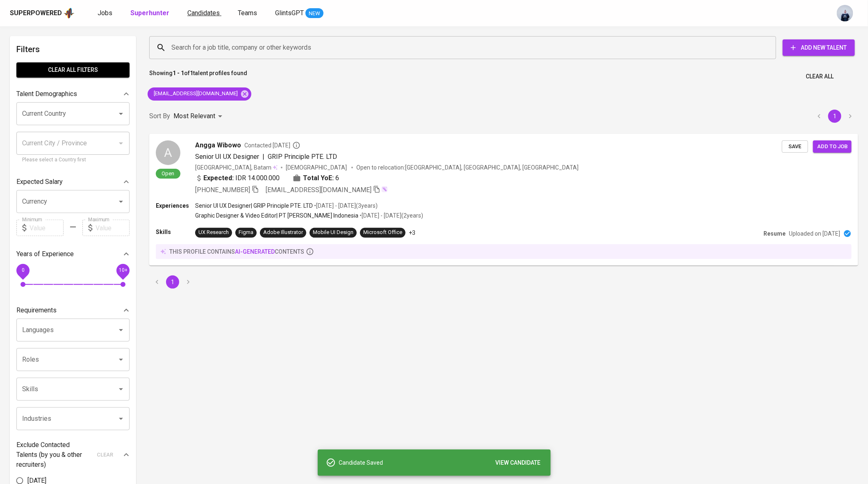  I want to click on a: Superhunter, so click(150, 13).